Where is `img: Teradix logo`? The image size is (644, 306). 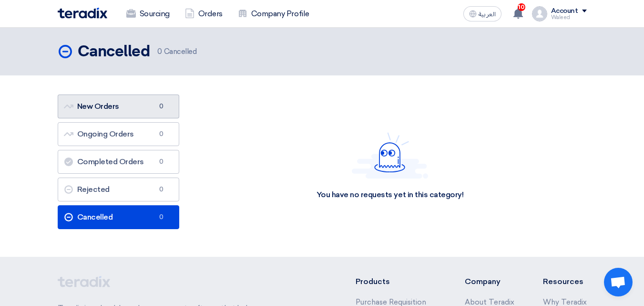 img: Teradix logo is located at coordinates (83, 13).